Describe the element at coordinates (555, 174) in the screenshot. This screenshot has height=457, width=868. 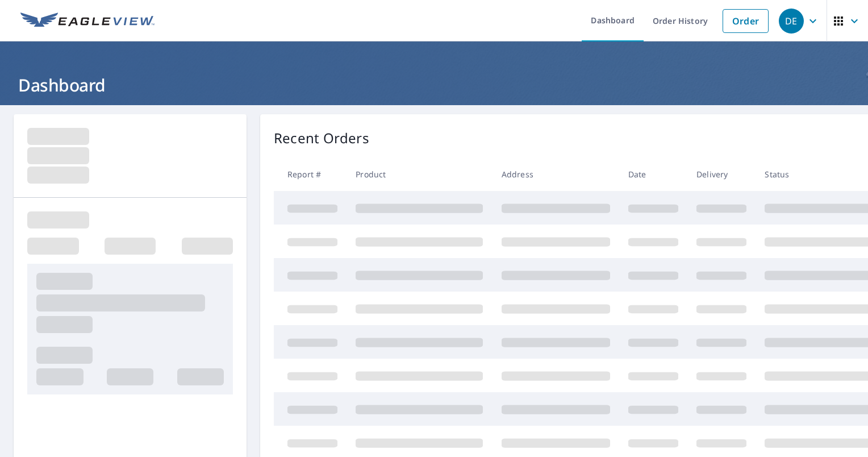
I see `th: Address` at that location.